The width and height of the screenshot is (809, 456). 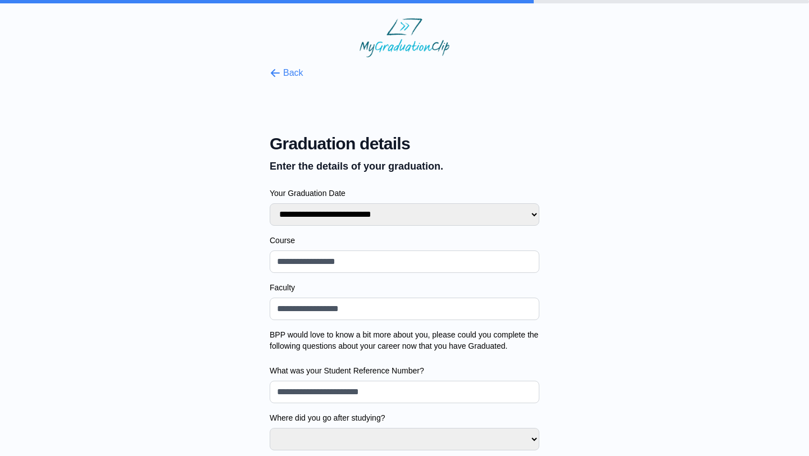 I want to click on label: Faculty, so click(x=405, y=288).